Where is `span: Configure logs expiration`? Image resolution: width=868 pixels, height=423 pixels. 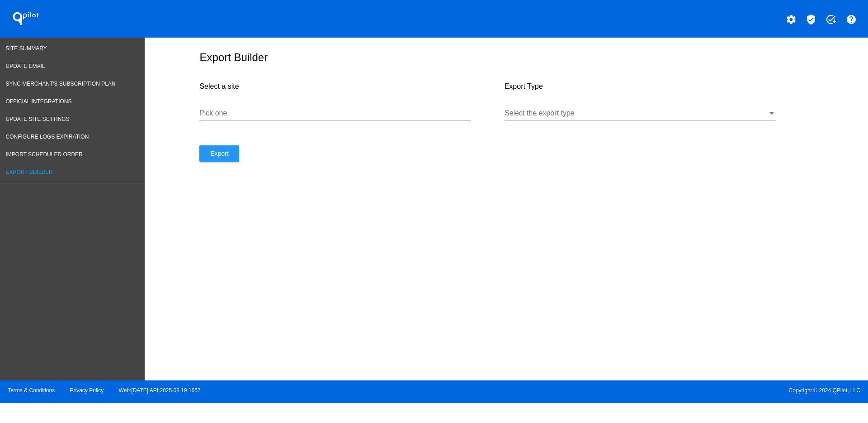 span: Configure logs expiration is located at coordinates (47, 137).